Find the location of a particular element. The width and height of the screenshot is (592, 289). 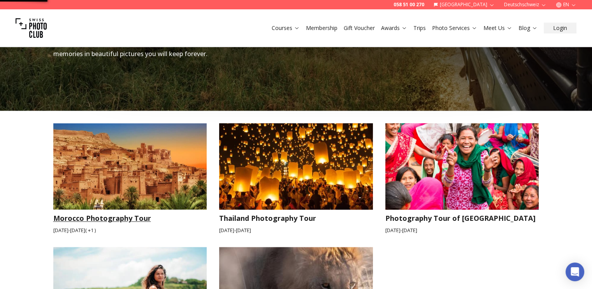

a: Blog is located at coordinates (528, 28).